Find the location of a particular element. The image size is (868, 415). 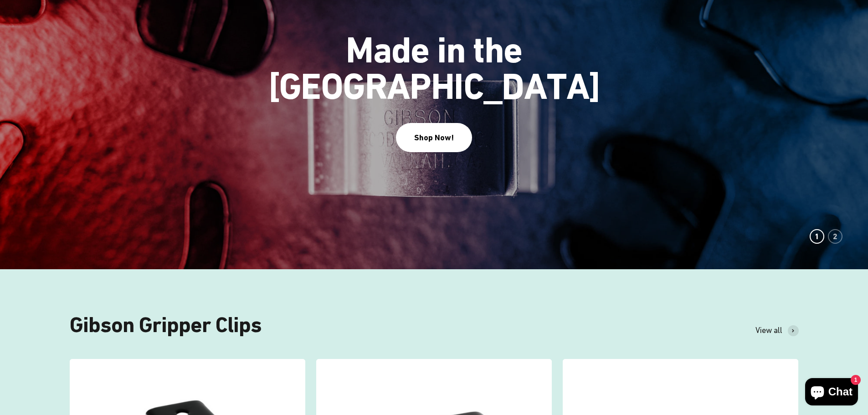

button: 2 is located at coordinates (835, 237).